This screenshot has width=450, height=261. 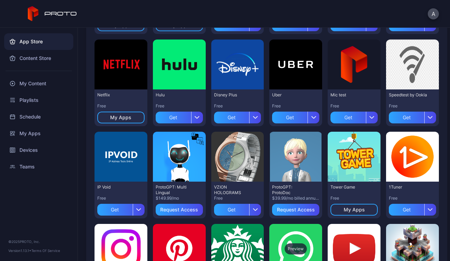 What do you see at coordinates (295, 199) in the screenshot?
I see `div: $39.99/mo billed annually` at bounding box center [295, 199].